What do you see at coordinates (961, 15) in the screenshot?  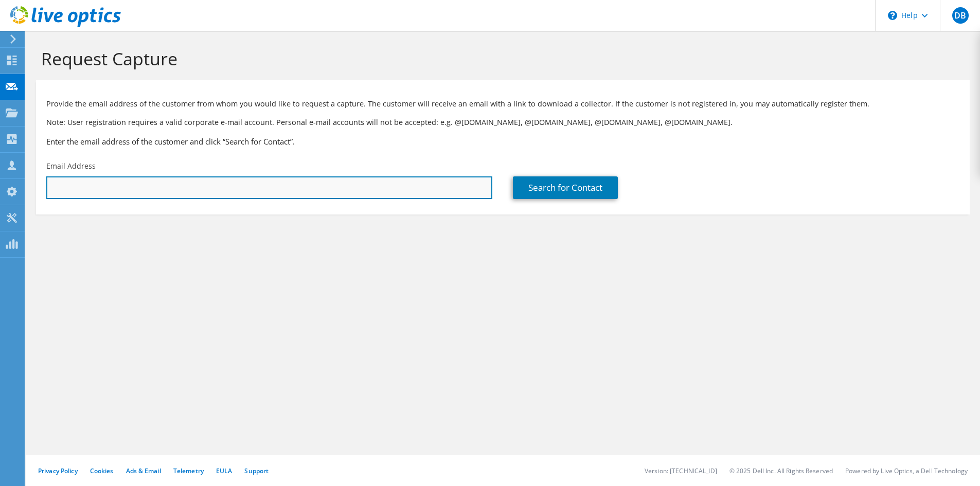 I see `span: DB` at bounding box center [961, 15].